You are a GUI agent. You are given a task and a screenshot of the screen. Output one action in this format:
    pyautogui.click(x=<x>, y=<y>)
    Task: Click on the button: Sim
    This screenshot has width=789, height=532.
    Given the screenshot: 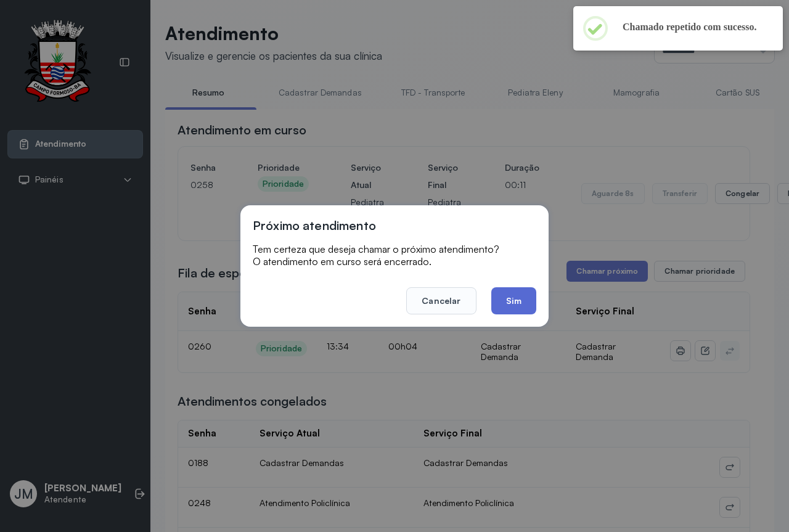 What is the action you would take?
    pyautogui.click(x=514, y=301)
    